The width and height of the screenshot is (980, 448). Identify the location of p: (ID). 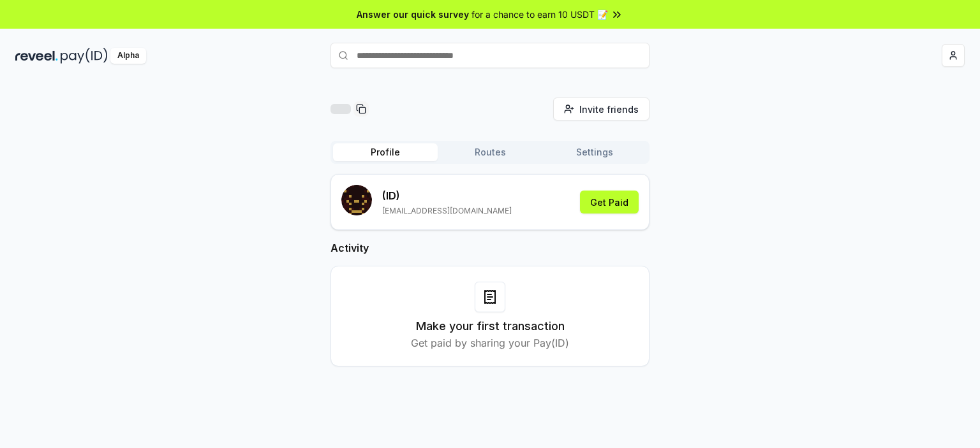
(447, 196).